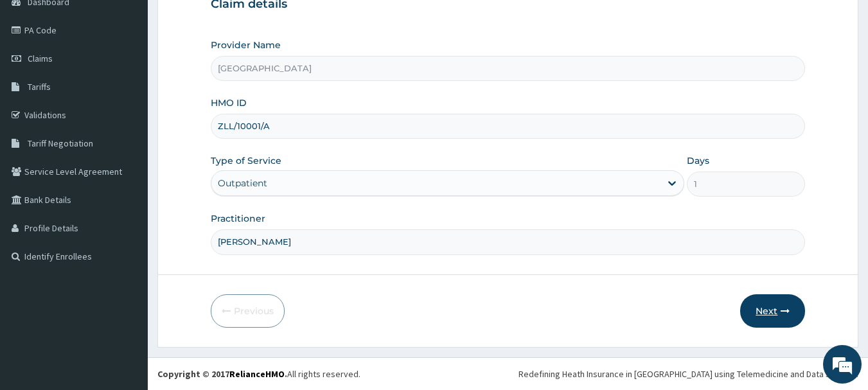 The height and width of the screenshot is (390, 868). I want to click on div: Outpatient, so click(242, 183).